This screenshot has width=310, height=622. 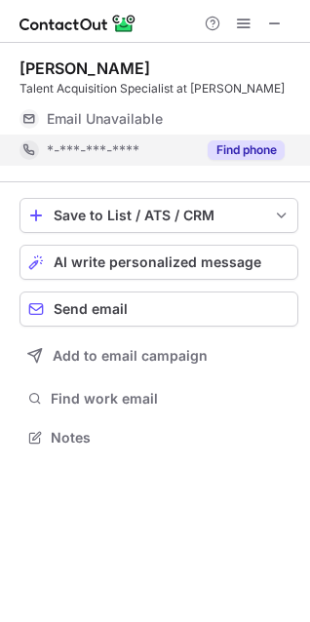 I want to click on button: Reveal Button, so click(x=246, y=150).